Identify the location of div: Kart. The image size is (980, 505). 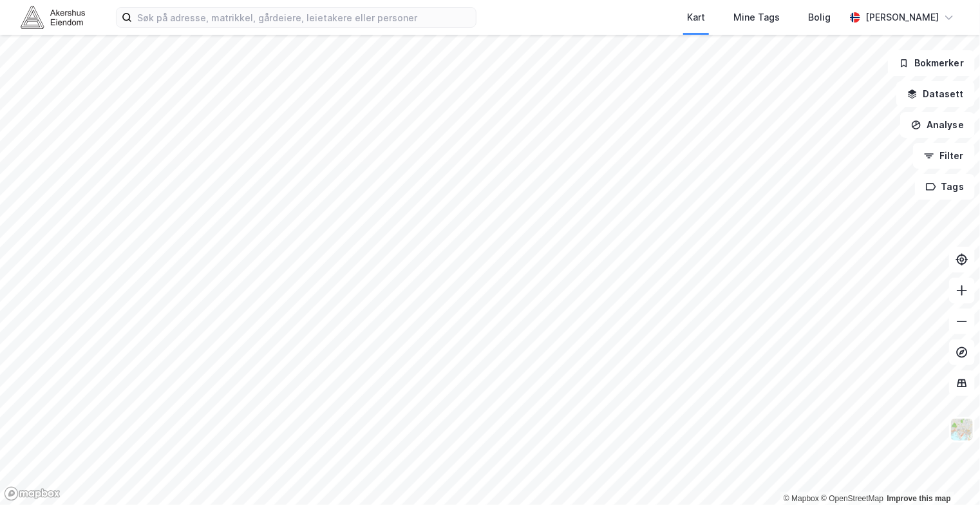
(696, 18).